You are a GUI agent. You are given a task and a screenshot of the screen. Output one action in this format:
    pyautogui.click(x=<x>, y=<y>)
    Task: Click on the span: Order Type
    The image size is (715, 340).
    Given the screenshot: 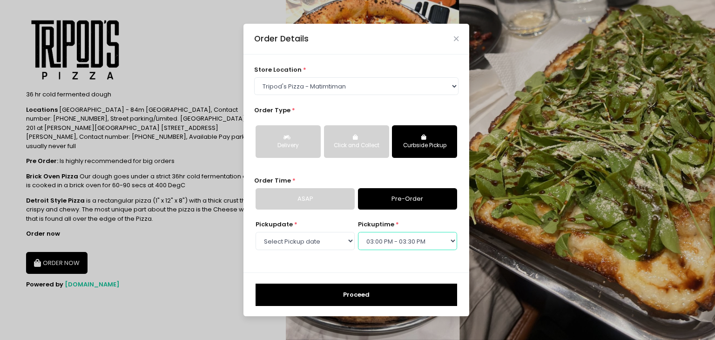 What is the action you would take?
    pyautogui.click(x=272, y=110)
    